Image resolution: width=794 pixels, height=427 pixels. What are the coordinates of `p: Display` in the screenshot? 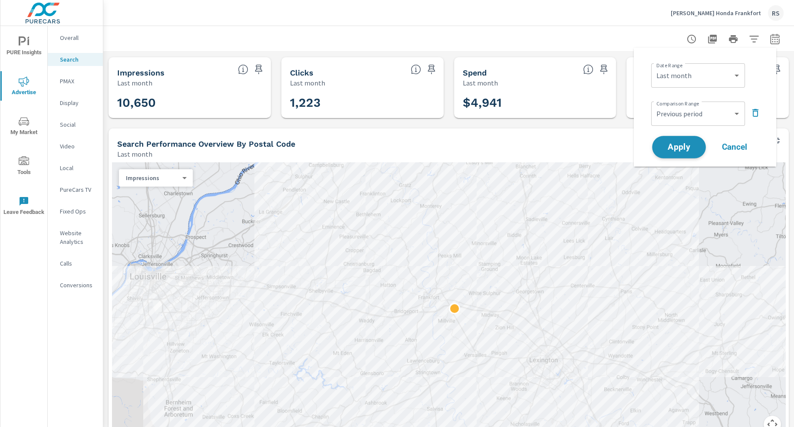 It's located at (78, 103).